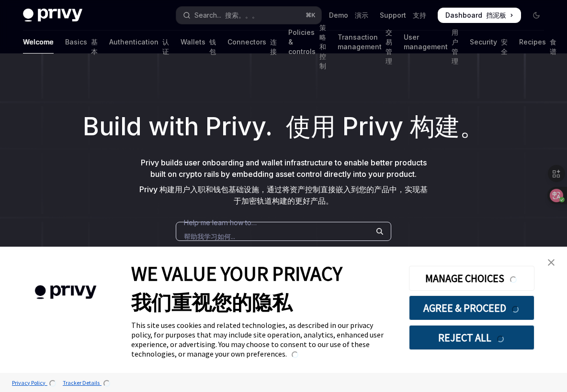 The width and height of the screenshot is (567, 392). Describe the element at coordinates (455, 46) in the screenshot. I see `font: 用户管理` at that location.